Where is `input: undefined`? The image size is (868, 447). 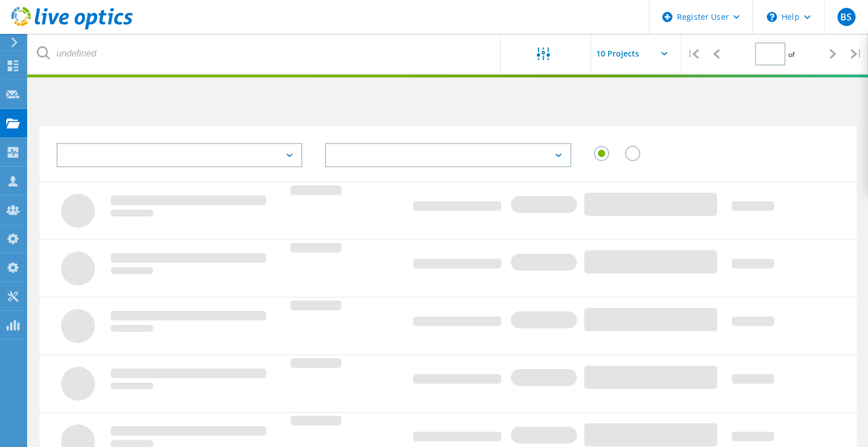 input: undefined is located at coordinates (265, 54).